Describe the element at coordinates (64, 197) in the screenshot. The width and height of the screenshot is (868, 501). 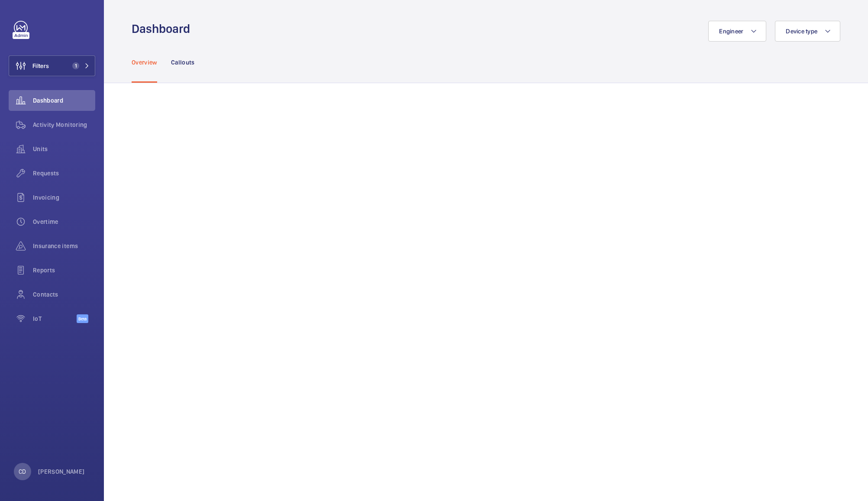
I see `span: Invoicing` at that location.